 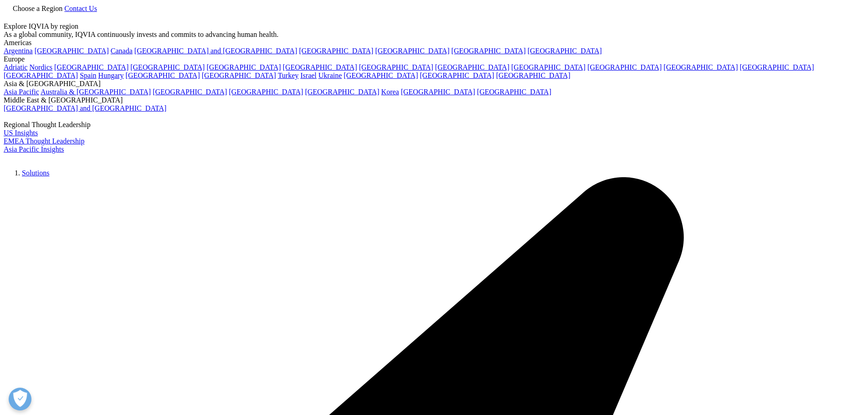 I want to click on button: Open Preferences, so click(x=20, y=399).